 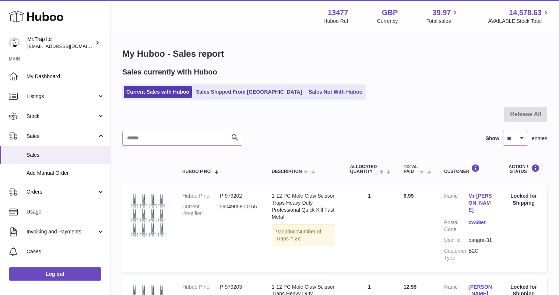 I want to click on a: cw69et, so click(x=481, y=222).